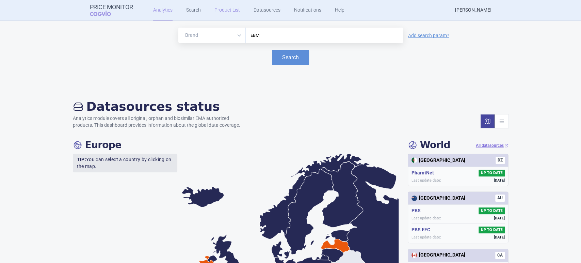 The image size is (581, 263). I want to click on img: Australia, so click(414, 198).